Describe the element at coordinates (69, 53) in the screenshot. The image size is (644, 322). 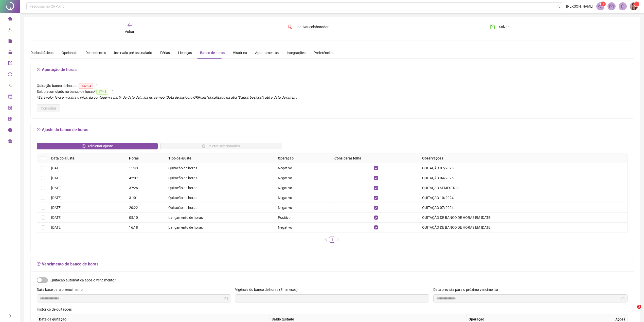
I see `div: Opcionais` at that location.